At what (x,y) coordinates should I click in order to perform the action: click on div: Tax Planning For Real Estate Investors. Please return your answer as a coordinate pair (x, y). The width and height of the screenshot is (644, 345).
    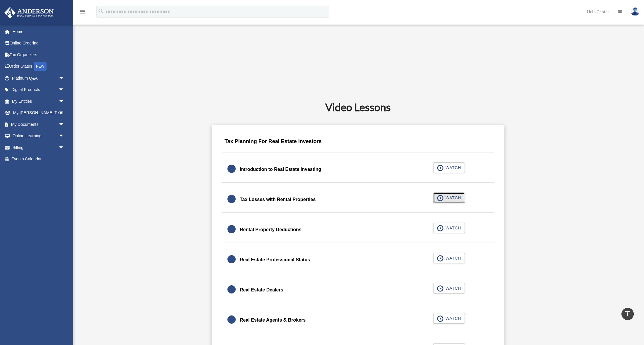
    Looking at the image, I should click on (358, 143).